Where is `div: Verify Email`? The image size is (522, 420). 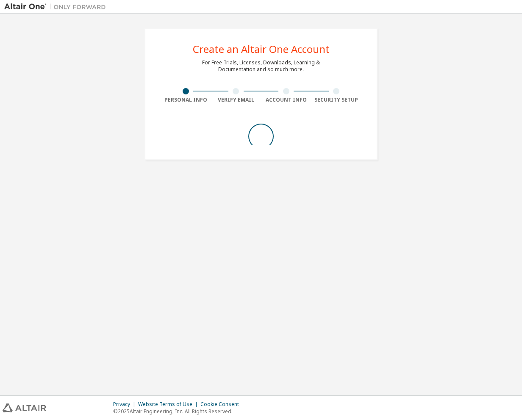
div: Verify Email is located at coordinates (236, 100).